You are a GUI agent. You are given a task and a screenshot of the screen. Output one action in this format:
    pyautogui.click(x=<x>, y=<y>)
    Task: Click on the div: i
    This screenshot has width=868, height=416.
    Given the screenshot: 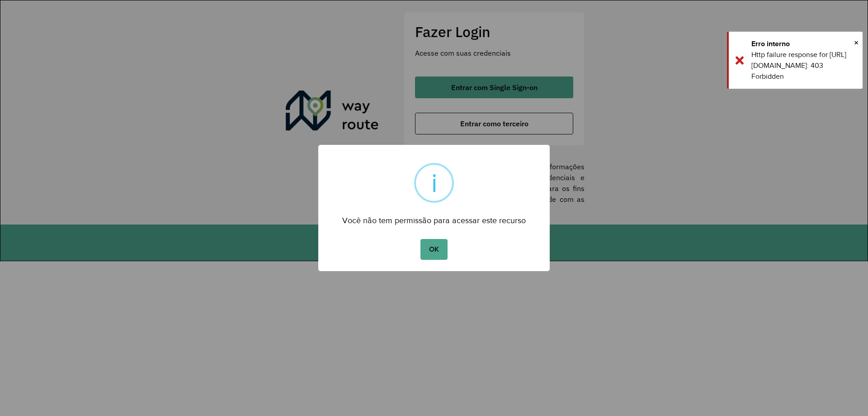 What is the action you would take?
    pyautogui.click(x=434, y=182)
    